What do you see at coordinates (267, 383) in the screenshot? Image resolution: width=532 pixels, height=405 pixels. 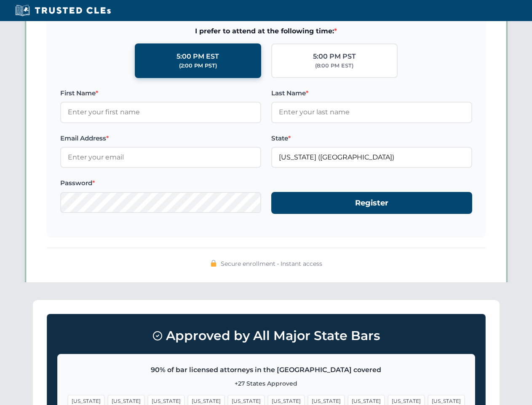 I see `p: +27 States Approved` at bounding box center [267, 383].